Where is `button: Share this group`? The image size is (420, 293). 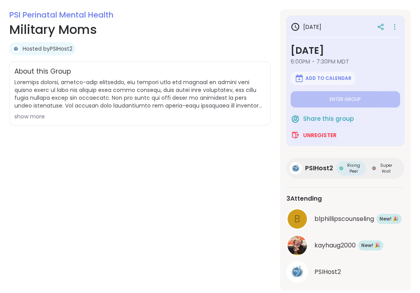
button: Share this group is located at coordinates (322, 119).